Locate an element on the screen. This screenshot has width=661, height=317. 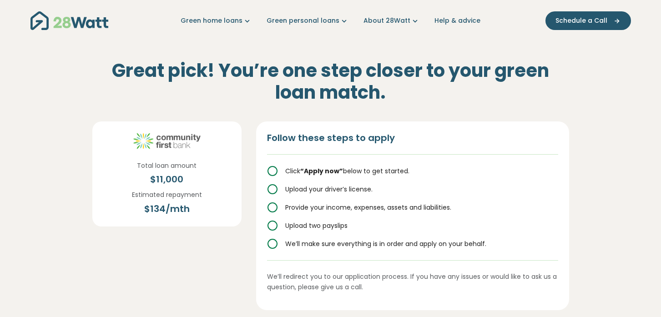
div: $ 11,000 is located at coordinates (167, 179).